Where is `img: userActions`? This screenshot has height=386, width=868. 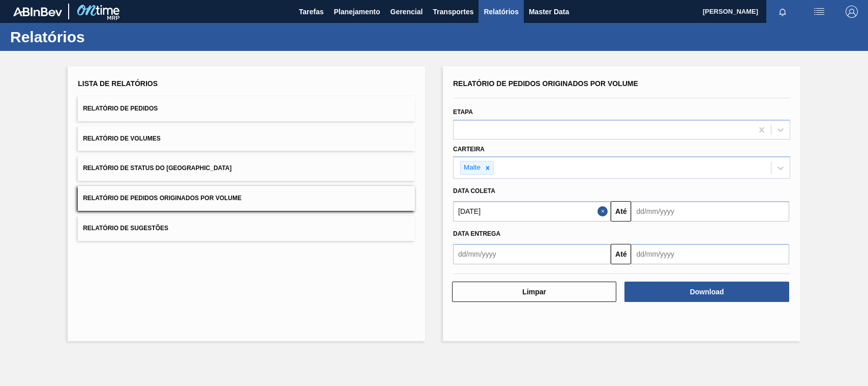
img: userActions is located at coordinates (819, 11).